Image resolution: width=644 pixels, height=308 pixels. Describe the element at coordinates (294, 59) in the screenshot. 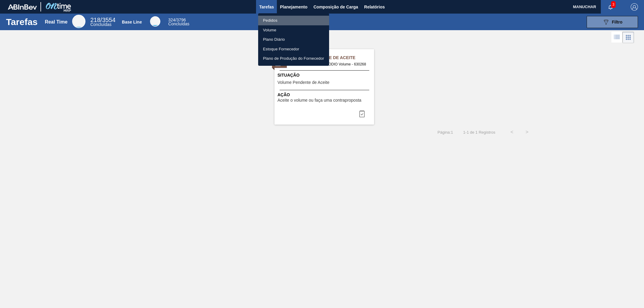

I see `li: Plano de Produção do Fornecedor` at that location.